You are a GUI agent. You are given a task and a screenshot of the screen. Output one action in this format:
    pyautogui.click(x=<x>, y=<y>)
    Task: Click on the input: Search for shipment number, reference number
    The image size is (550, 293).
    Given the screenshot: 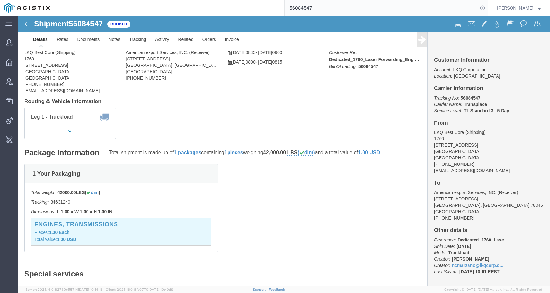 What is the action you would take?
    pyautogui.click(x=381, y=8)
    